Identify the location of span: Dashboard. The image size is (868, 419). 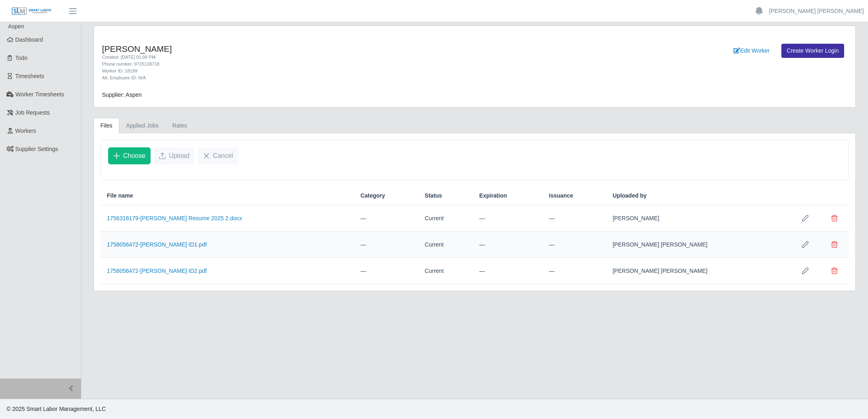
(29, 39).